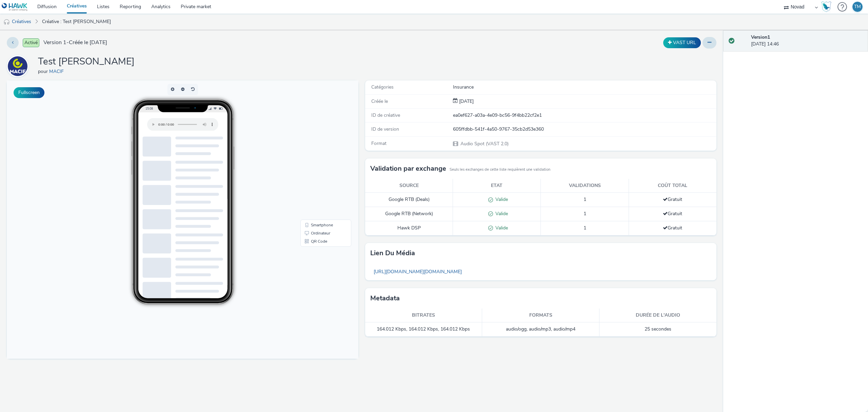 The height and width of the screenshot is (412, 868). Describe the element at coordinates (320, 161) in the screenshot. I see `li: QR Code` at that location.